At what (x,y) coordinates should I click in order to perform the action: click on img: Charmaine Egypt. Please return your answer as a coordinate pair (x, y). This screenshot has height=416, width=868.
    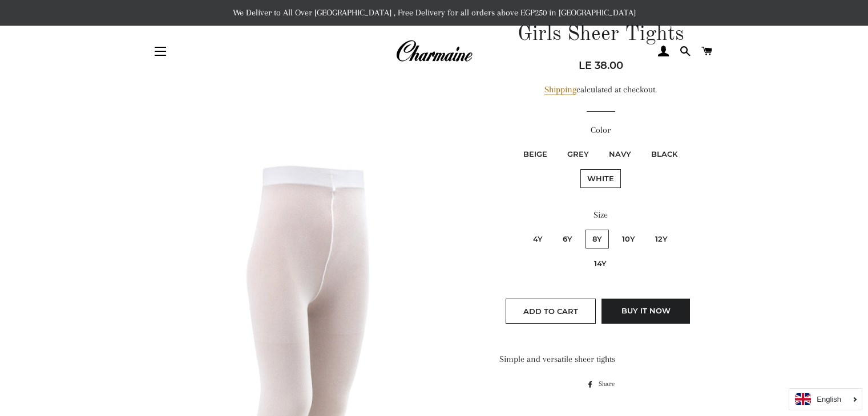
    Looking at the image, I should click on (434, 51).